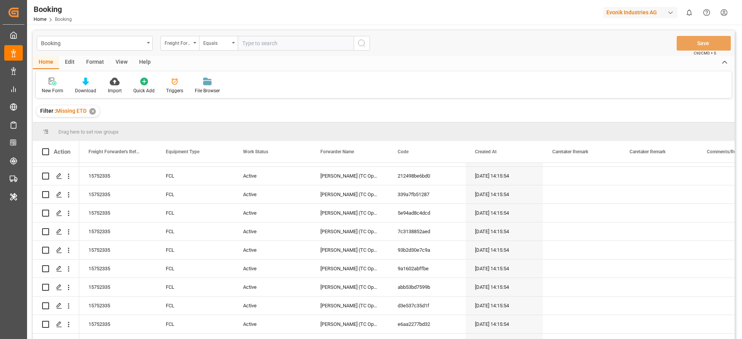  I want to click on button: Evonik Industries AG, so click(642, 12).